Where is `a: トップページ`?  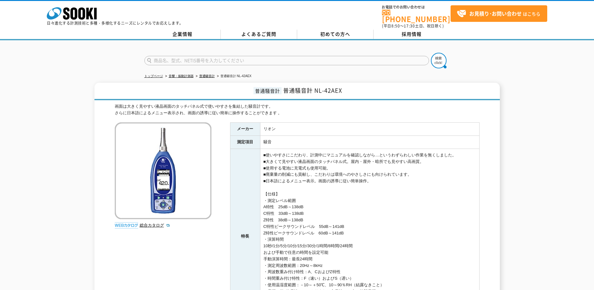 a: トップページ is located at coordinates (154, 76).